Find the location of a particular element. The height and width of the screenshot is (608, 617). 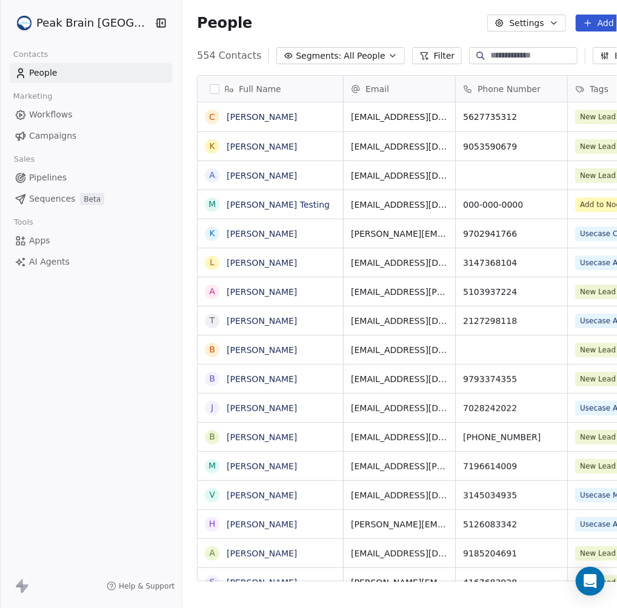

span: Campaigns is located at coordinates (53, 136).